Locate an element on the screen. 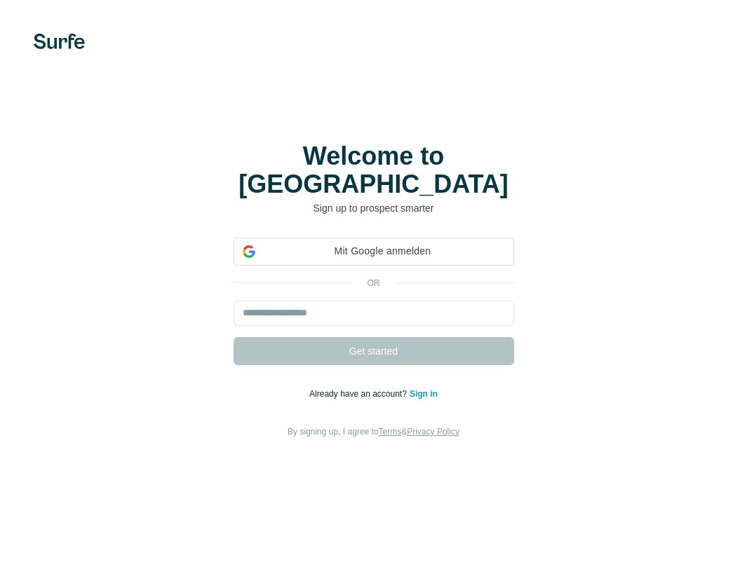 This screenshot has width=747, height=581. a: Privacy Policy is located at coordinates (433, 432).